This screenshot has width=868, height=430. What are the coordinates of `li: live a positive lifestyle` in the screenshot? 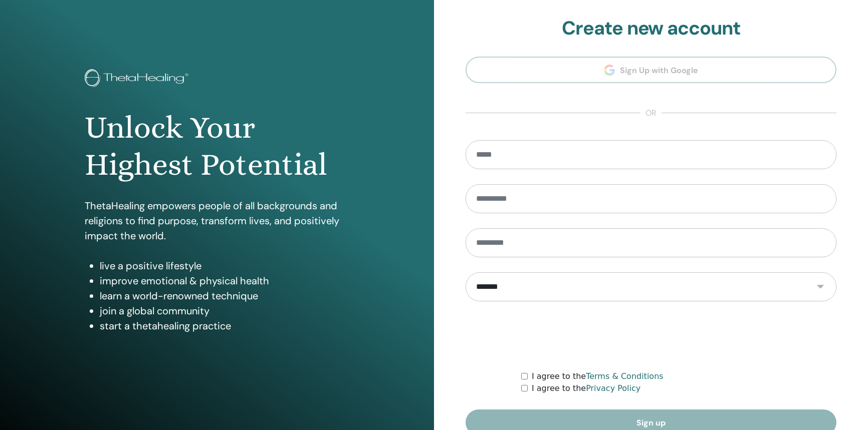 It's located at (224, 266).